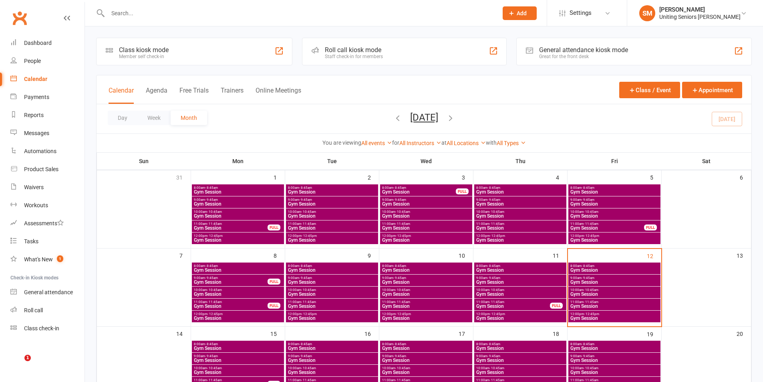  I want to click on strong: at, so click(444, 143).